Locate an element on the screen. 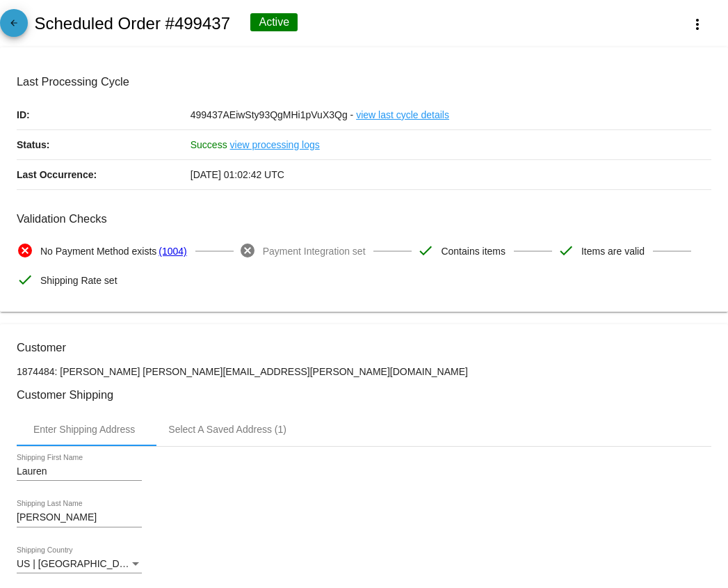 This screenshot has width=728, height=588. div: Enter Shipping Address is located at coordinates (84, 429).